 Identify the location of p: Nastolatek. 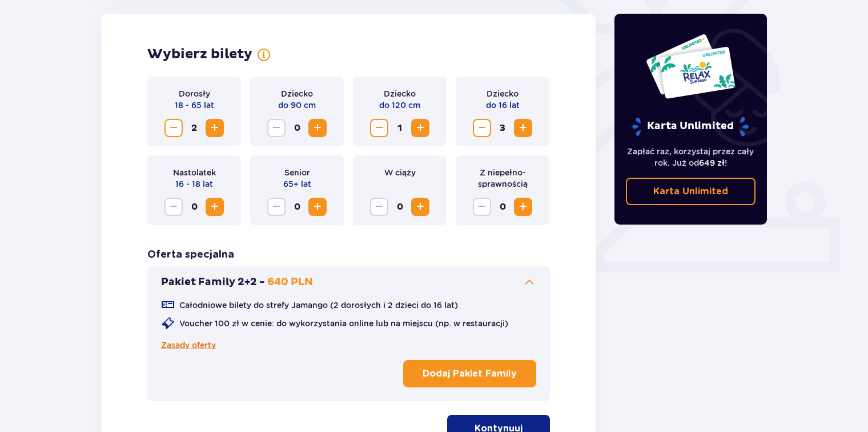
(194, 172).